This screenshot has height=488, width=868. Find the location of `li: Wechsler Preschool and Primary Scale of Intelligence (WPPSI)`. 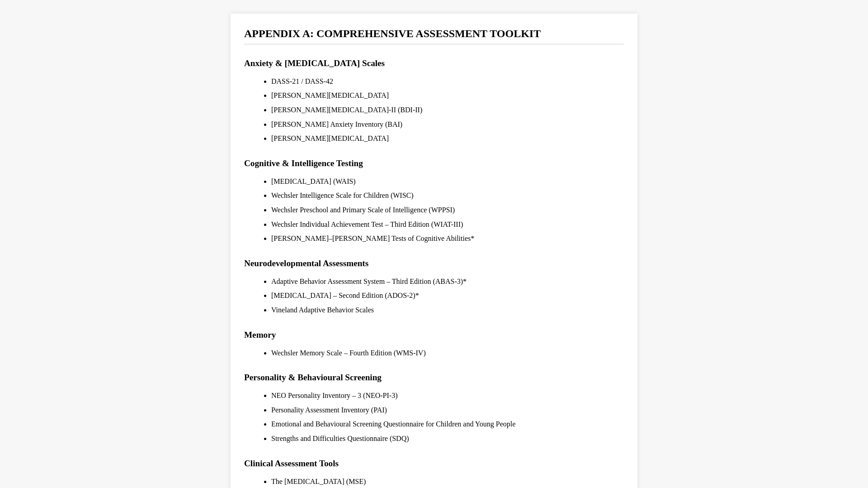

li: Wechsler Preschool and Primary Scale of Intelligence (WPPSI) is located at coordinates (448, 210).